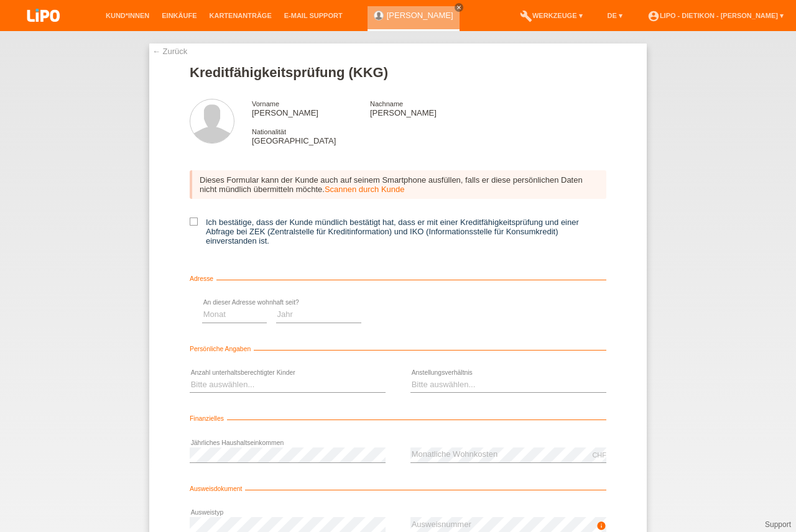 This screenshot has height=532, width=796. I want to click on div: CHF, so click(599, 455).